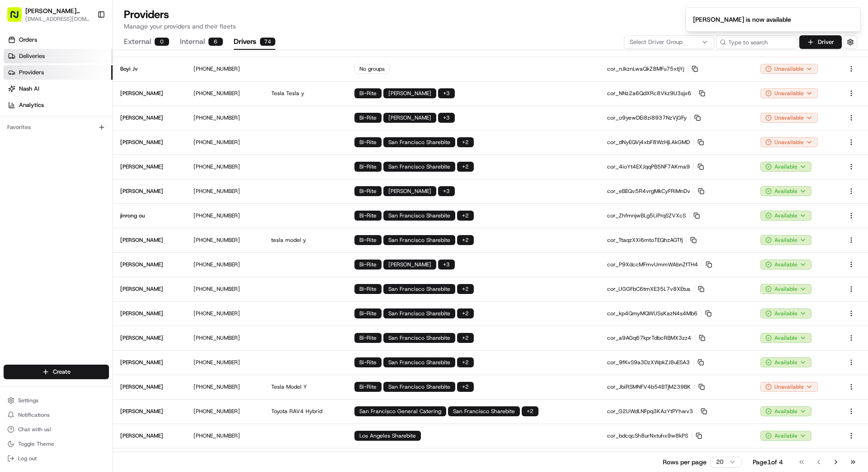  What do you see at coordinates (677, 215) in the screenshot?
I see `p: cor_ZhfmnjwBLg5LiPrqSZVXcS` at bounding box center [677, 215].